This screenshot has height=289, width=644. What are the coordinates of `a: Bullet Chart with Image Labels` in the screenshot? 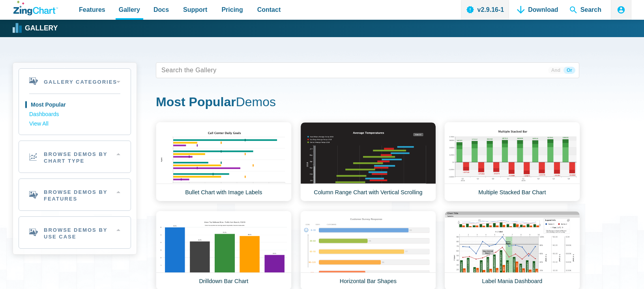 It's located at (223, 162).